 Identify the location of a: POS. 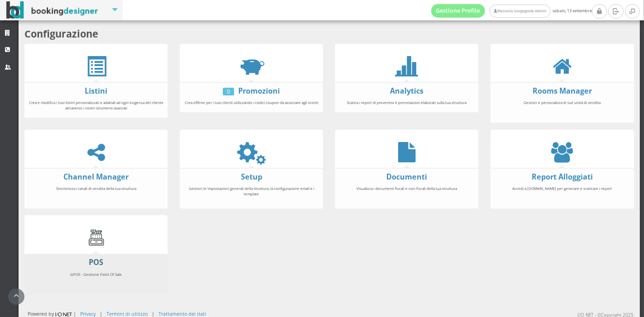
(96, 263).